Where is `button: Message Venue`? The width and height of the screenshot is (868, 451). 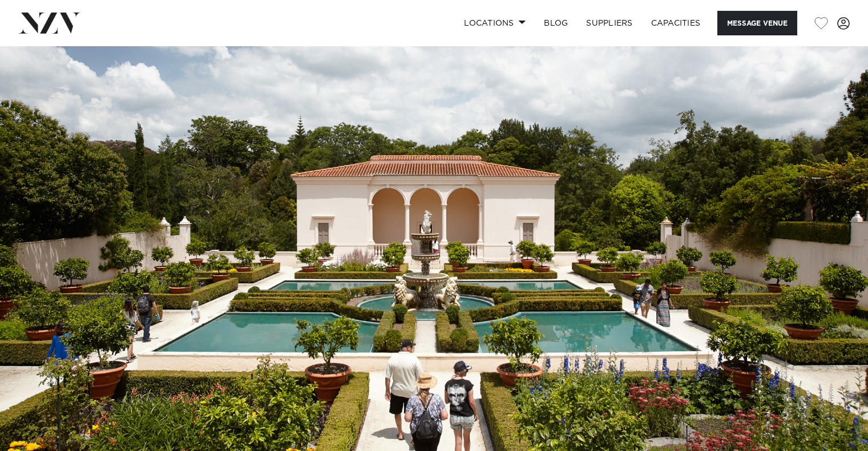 button: Message Venue is located at coordinates (757, 23).